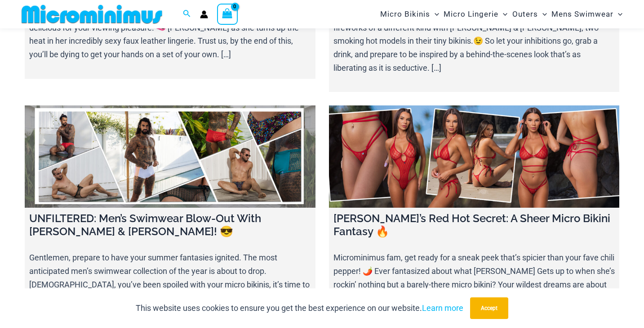 This screenshot has width=644, height=328. Describe the element at coordinates (474, 284) in the screenshot. I see `p: Microminimus fam, get ready for a sneak peek that’s spicier than your fave chili pepper! 🌶️ Ever ...` at that location.